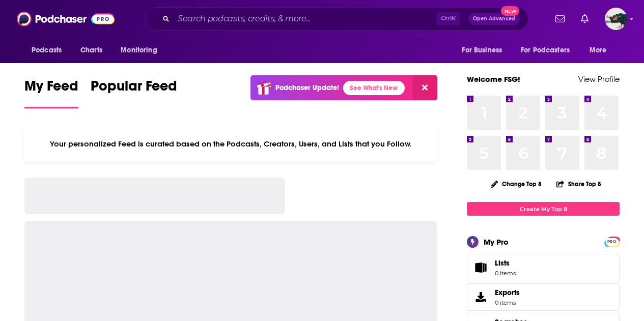  I want to click on input: Search podcasts, credits, & more..., so click(305, 19).